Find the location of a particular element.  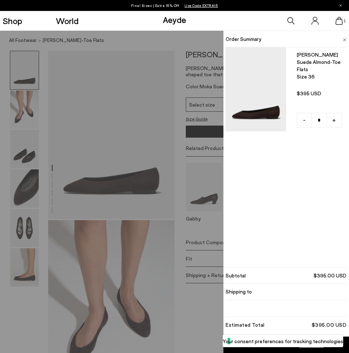

a: Aeyde is located at coordinates (175, 19).